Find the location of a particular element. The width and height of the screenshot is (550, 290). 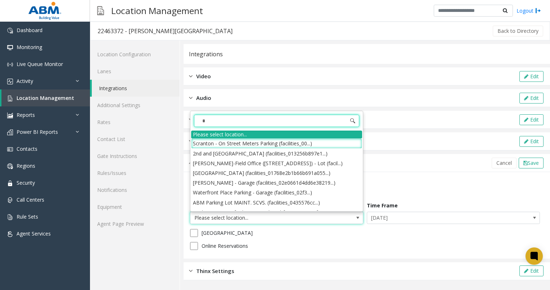

span: Reports is located at coordinates (26, 115).